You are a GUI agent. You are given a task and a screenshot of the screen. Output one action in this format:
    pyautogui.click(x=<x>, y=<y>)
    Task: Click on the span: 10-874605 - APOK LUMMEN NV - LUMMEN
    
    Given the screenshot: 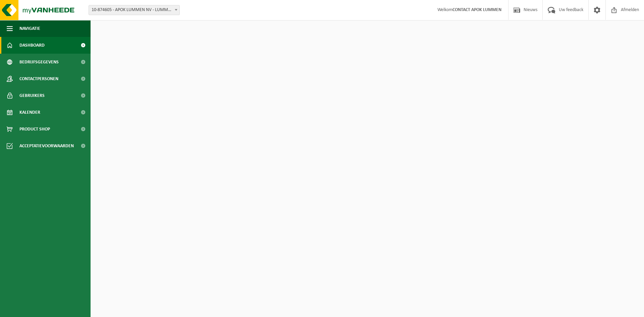 What is the action you would take?
    pyautogui.click(x=134, y=10)
    